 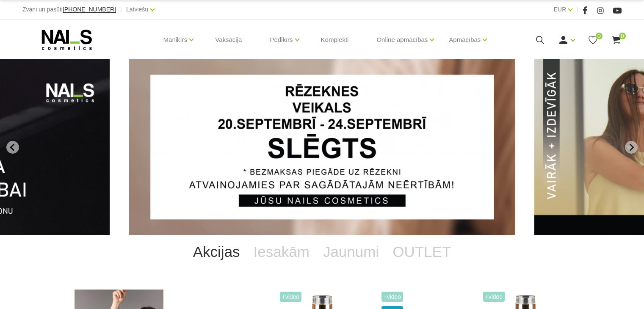 I want to click on a: Manikīrs, so click(x=175, y=40).